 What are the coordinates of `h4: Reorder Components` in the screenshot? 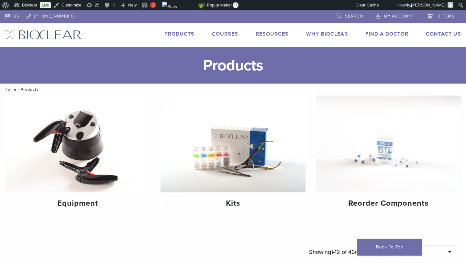 It's located at (388, 203).